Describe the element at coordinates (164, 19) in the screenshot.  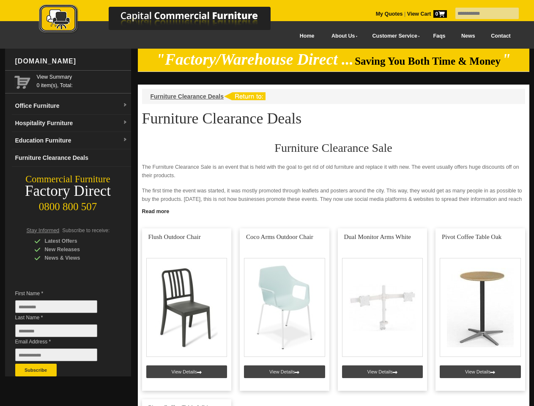
I see `img: Capital Commercial Furniture Logo` at that location.